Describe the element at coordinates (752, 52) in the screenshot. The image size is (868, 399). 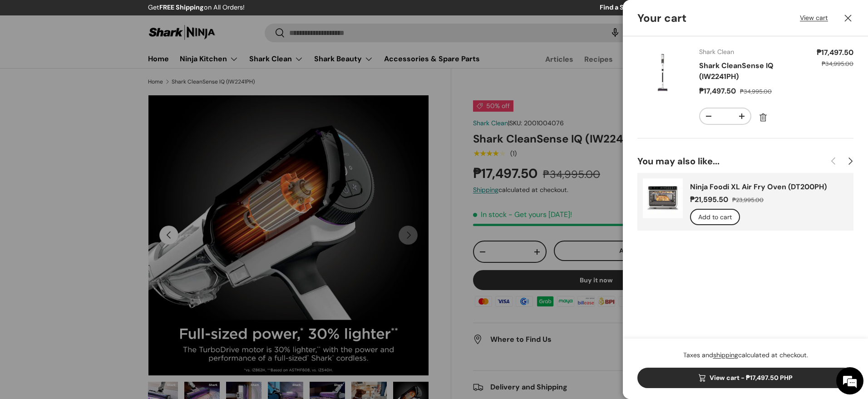
I see `div: Shark Clean` at that location.